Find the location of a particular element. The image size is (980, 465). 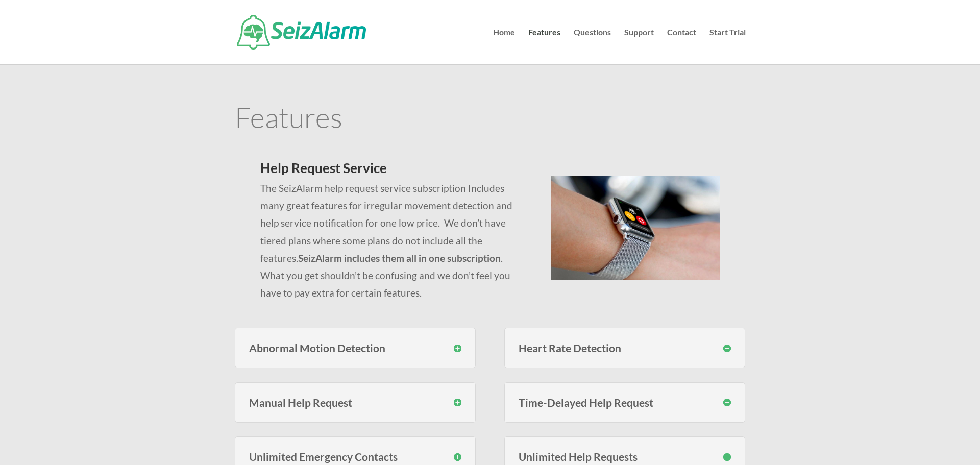

h3: Unlimited Emergency Contacts is located at coordinates (355, 456).